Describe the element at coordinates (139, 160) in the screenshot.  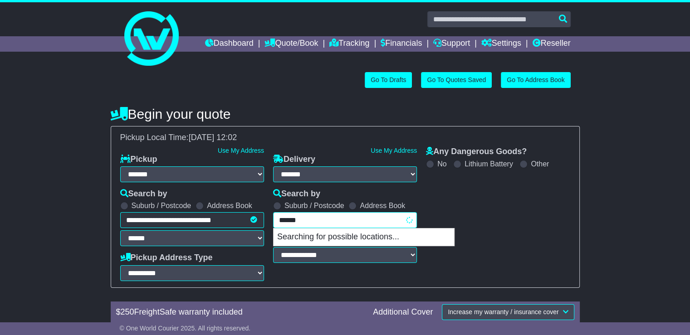
I see `label: Pickup` at that location.